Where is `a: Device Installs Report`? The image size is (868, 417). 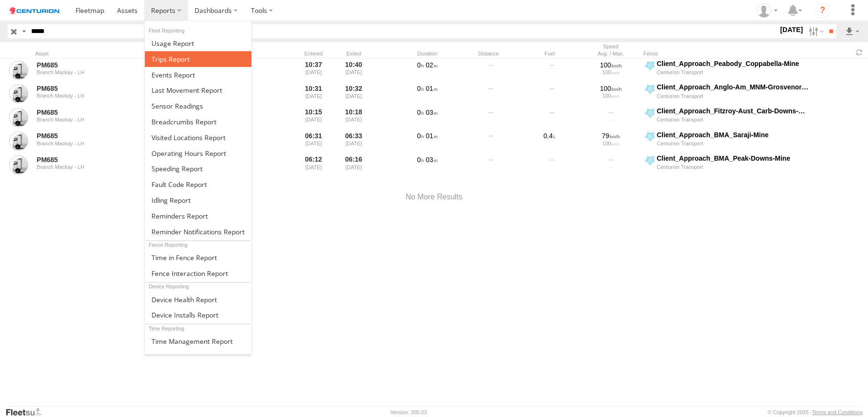
a: Device Installs Report is located at coordinates (198, 315).